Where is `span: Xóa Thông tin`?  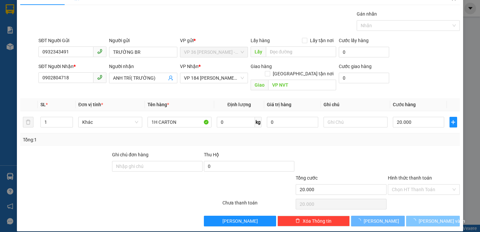
span: Xóa Thông tin is located at coordinates (317, 221).